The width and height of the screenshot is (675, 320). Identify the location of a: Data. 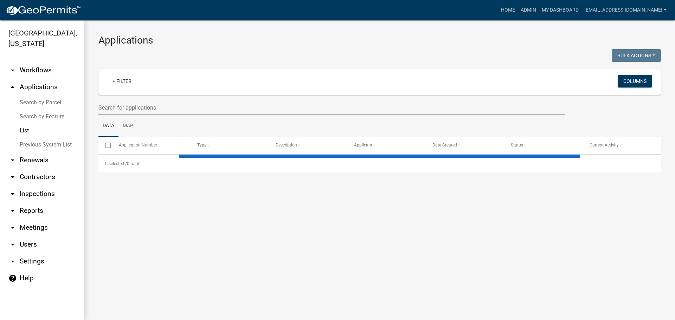
(108, 126).